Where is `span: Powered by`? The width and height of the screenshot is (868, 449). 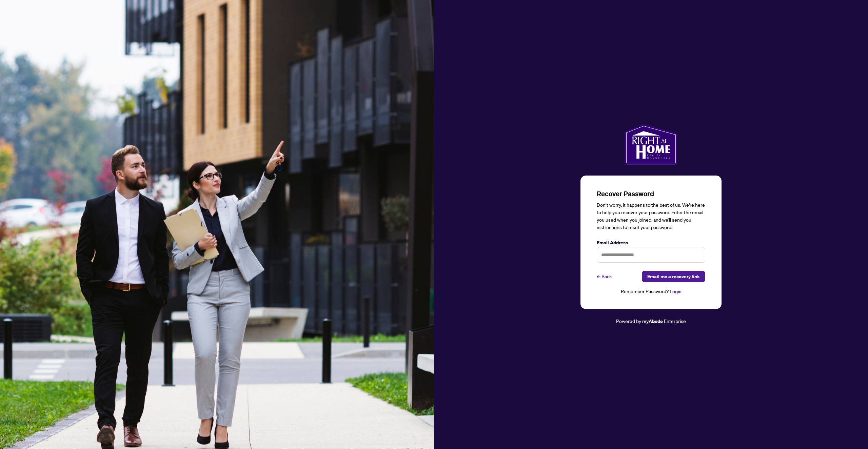 span: Powered by is located at coordinates (629, 321).